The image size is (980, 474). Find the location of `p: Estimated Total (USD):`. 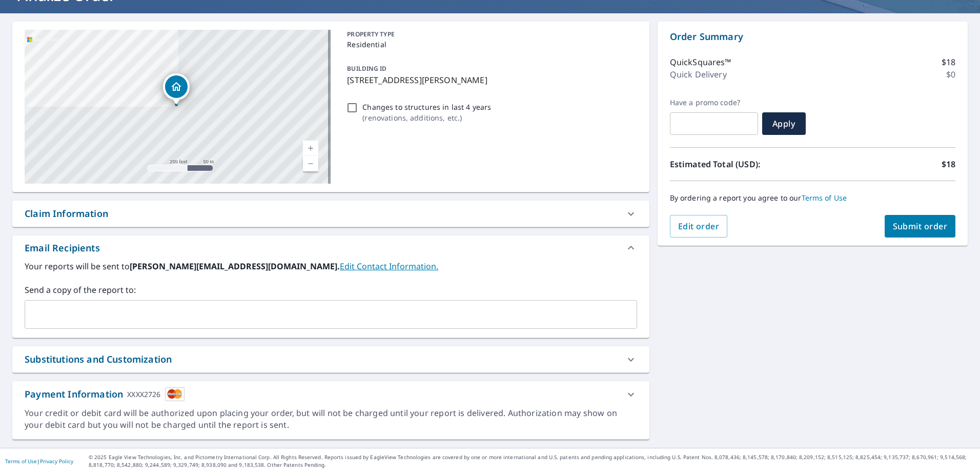

p: Estimated Total (USD): is located at coordinates (741, 164).